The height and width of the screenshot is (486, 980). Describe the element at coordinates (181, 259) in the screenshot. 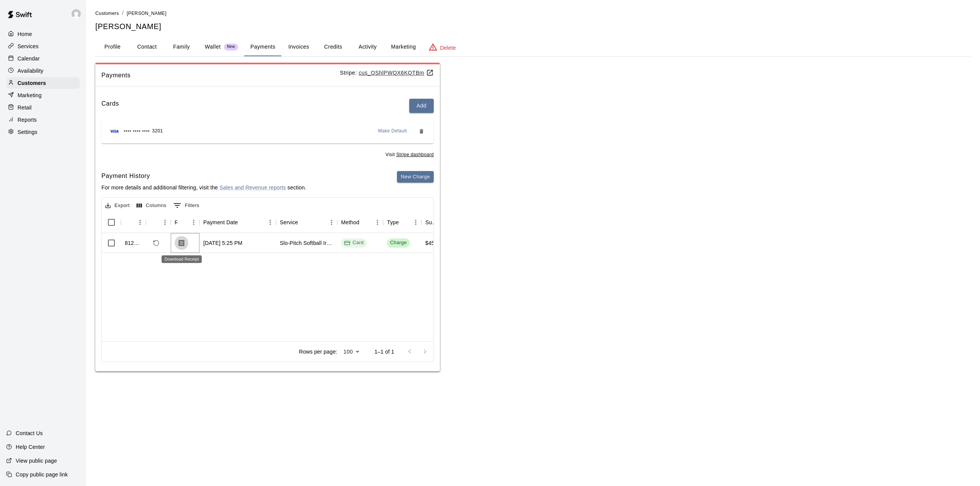

I see `div: Download Receipt` at that location.